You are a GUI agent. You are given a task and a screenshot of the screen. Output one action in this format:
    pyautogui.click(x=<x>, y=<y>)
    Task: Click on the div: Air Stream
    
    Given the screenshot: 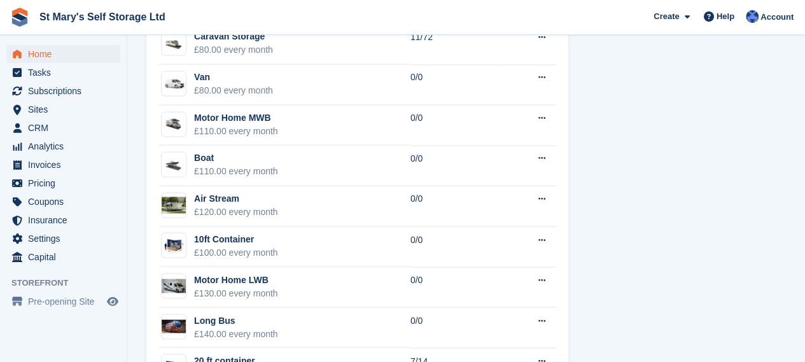 What is the action you would take?
    pyautogui.click(x=236, y=199)
    